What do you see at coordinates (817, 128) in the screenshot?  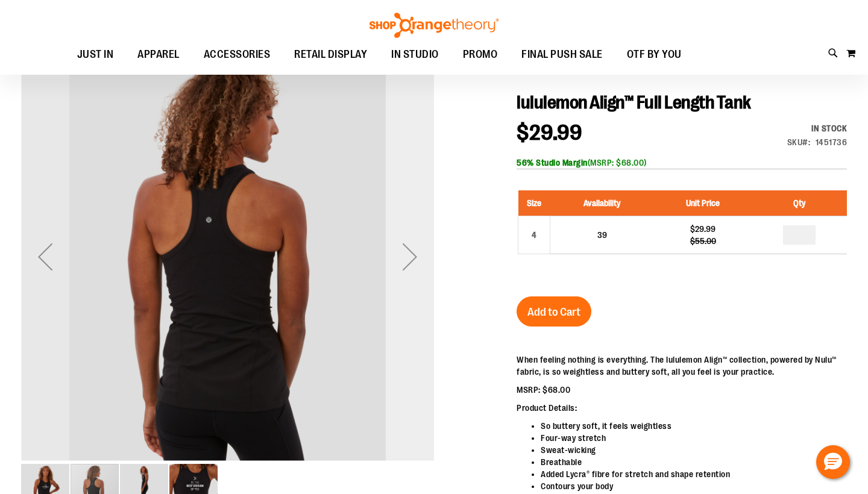 I see `div: In stock` at bounding box center [817, 128].